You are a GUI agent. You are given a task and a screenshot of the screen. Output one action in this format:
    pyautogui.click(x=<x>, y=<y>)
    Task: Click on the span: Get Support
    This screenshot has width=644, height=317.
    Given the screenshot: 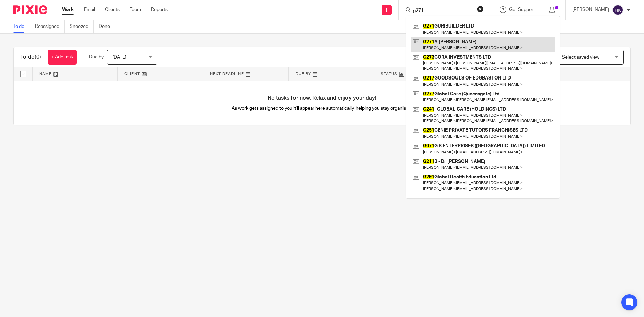 What is the action you would take?
    pyautogui.click(x=522, y=10)
    